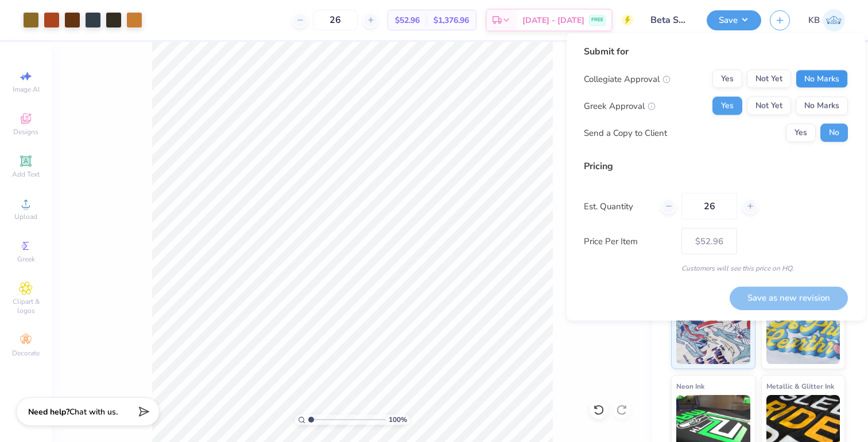 This screenshot has height=442, width=868. What do you see at coordinates (713, 336) in the screenshot?
I see `img: Standard` at bounding box center [713, 336].